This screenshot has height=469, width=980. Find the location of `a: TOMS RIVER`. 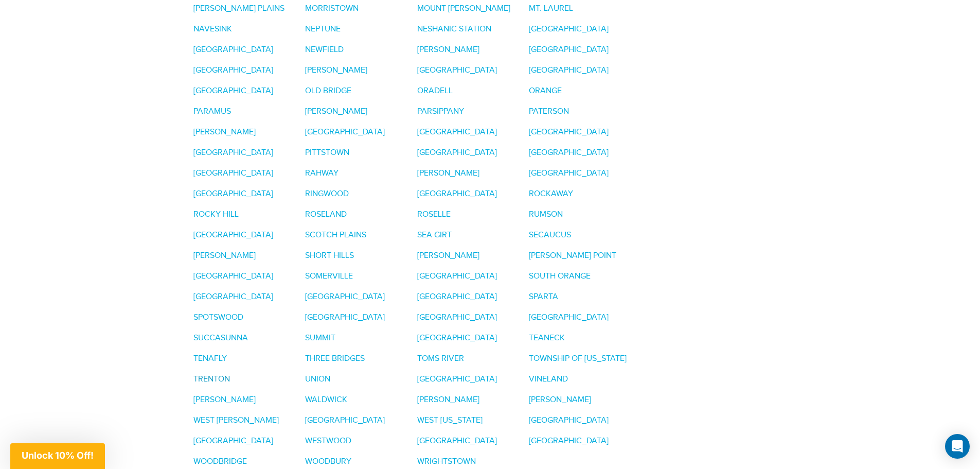

a: TOMS RIVER is located at coordinates (441, 358).